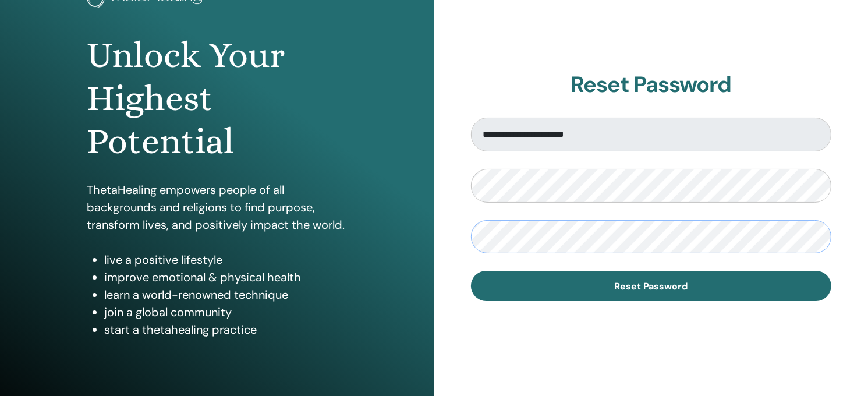  What do you see at coordinates (216, 207) in the screenshot?
I see `p: ThetaHealing empowers people of all backgrounds and religions to find purpose, transform lives, a...` at bounding box center [216, 207].